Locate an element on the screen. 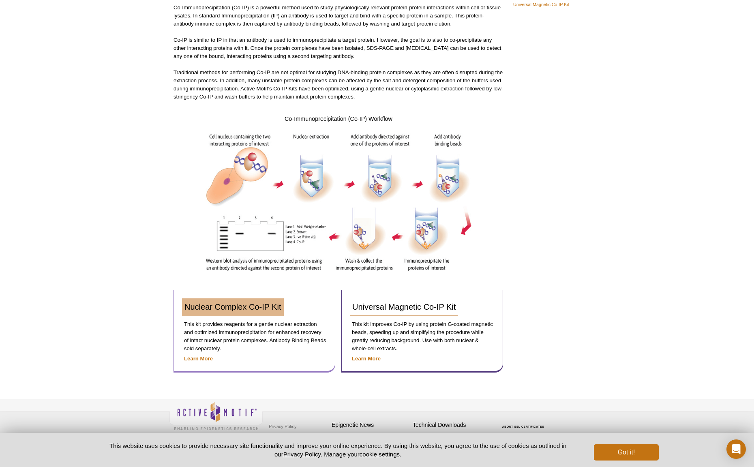  p: Get our brochures and newsletters, or request them by mail. is located at coordinates (451, 441).